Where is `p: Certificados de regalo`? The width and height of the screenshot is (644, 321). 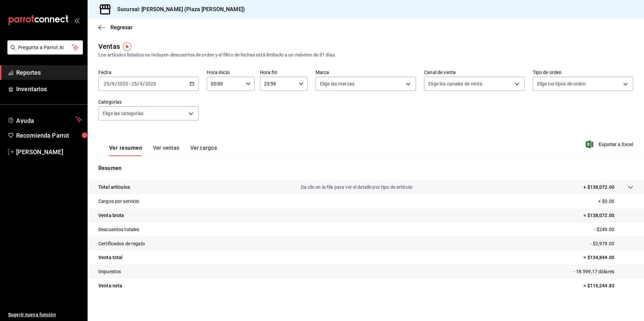 p: Certificados de regalo is located at coordinates (121, 244).